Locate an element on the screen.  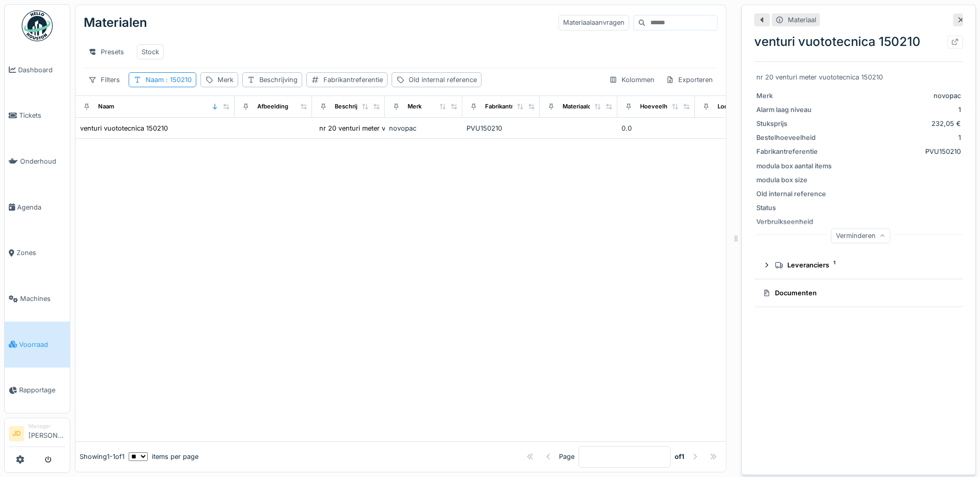
div: Page is located at coordinates (567, 457).